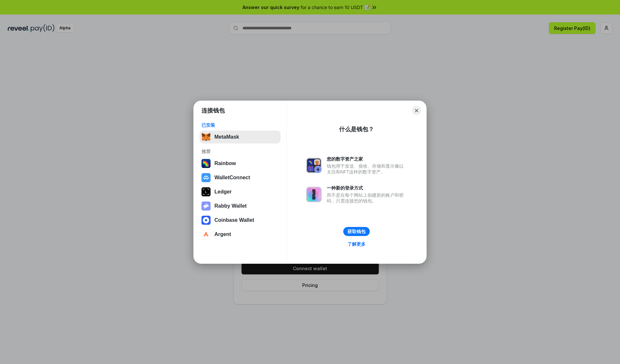 This screenshot has width=620, height=364. I want to click on button: Argent, so click(240, 234).